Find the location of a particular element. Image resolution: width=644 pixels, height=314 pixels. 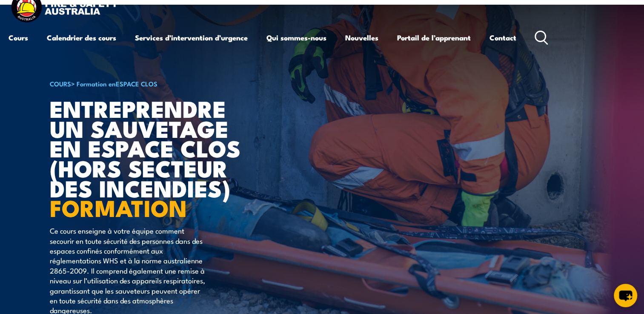

a: Calendrier des cours is located at coordinates (81, 38).